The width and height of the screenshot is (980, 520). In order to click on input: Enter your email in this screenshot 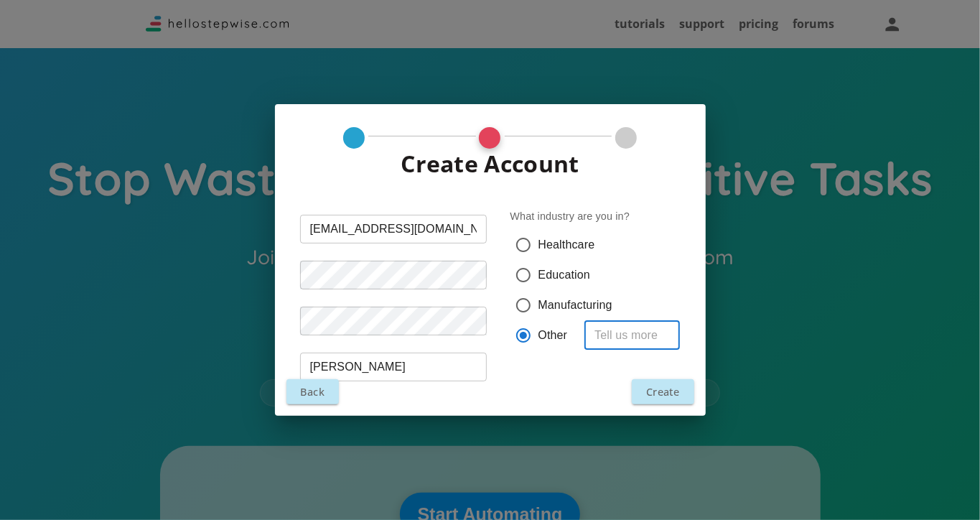, I will do `click(393, 229)`.